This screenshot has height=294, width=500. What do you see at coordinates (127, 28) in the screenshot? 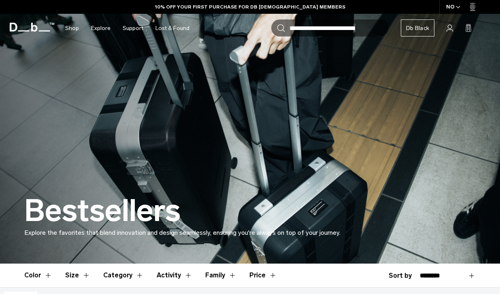
I see `nav: Main Navigation` at bounding box center [127, 28].